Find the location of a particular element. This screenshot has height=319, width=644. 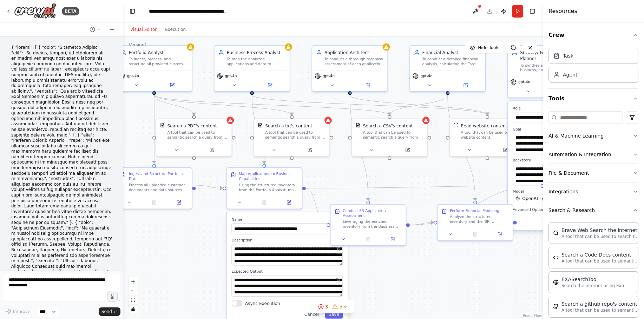

span: Improve is located at coordinates (21, 312).